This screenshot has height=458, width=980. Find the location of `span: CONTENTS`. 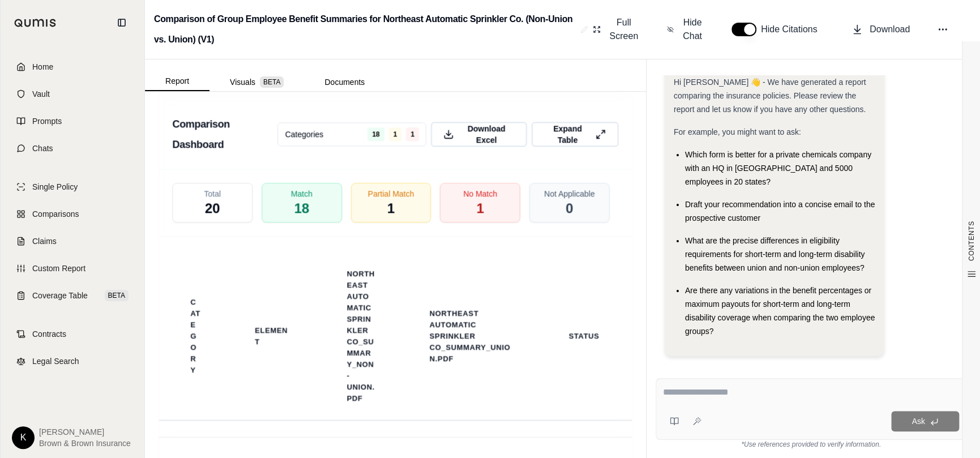

span: CONTENTS is located at coordinates (971, 241).